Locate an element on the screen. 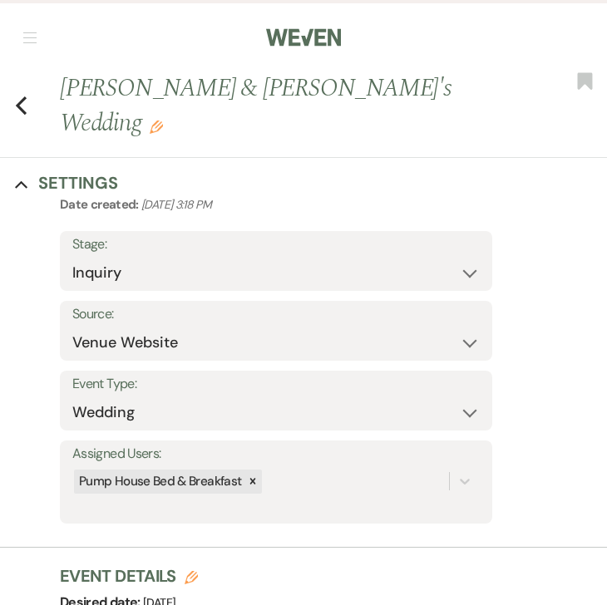 The height and width of the screenshot is (605, 607). label: Assigned Users: is located at coordinates (276, 454).